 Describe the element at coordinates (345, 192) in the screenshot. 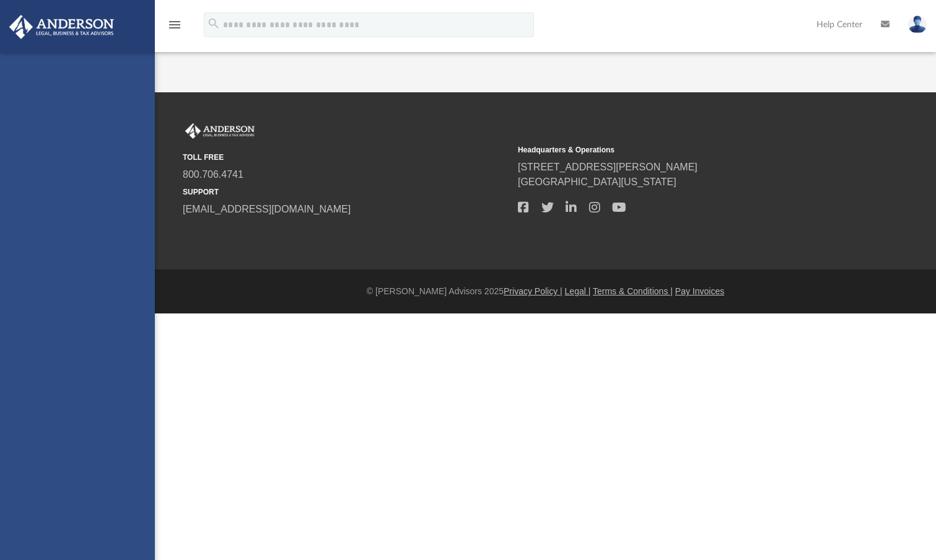

I see `small: SUPPORT` at that location.